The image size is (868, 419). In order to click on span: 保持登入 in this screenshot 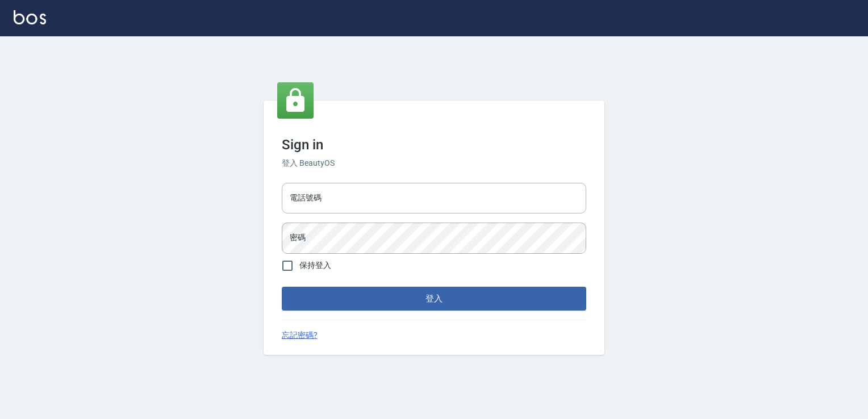, I will do `click(315, 265)`.